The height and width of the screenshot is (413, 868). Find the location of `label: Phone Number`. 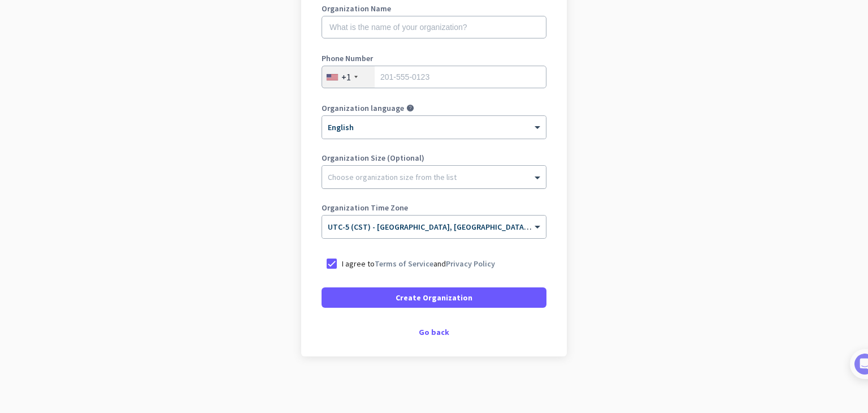

label: Phone Number is located at coordinates (434, 58).